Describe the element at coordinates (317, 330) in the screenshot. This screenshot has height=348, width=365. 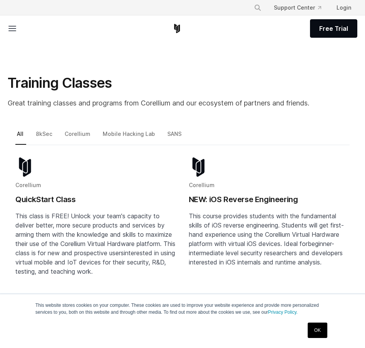
I see `a: OK` at that location.